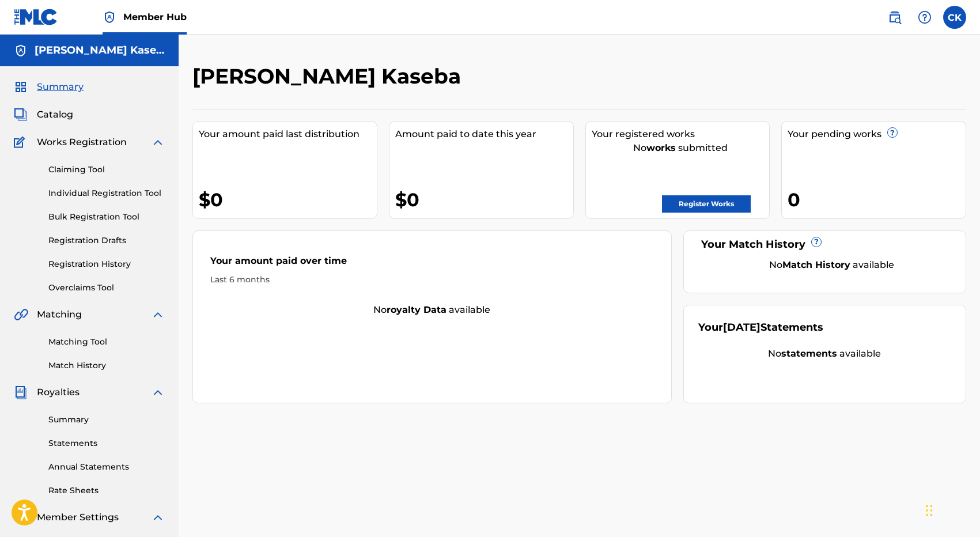  Describe the element at coordinates (106, 490) in the screenshot. I see `a: Rate Sheets` at that location.